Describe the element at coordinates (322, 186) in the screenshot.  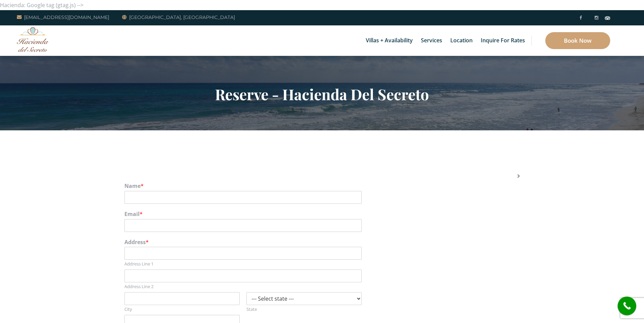
I see `label: Name` at that location.